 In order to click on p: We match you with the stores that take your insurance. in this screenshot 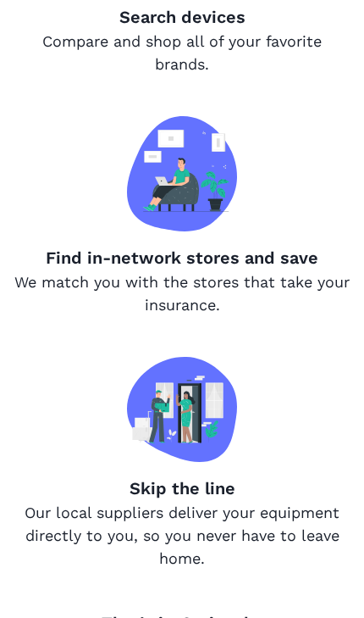, I will do `click(182, 293)`.